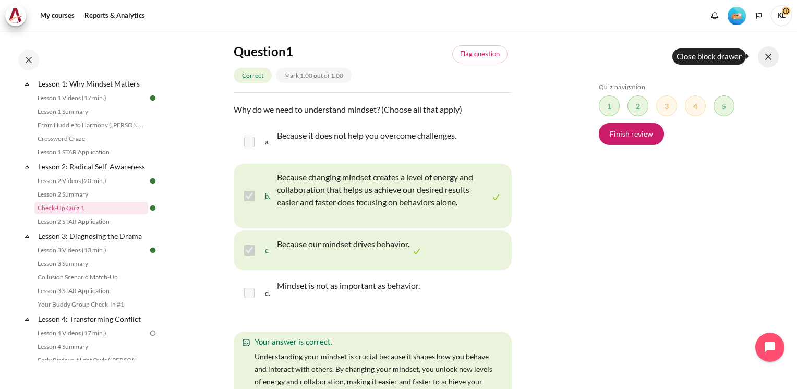  What do you see at coordinates (709, 56) in the screenshot?
I see `div: Close block drawer` at bounding box center [709, 56].